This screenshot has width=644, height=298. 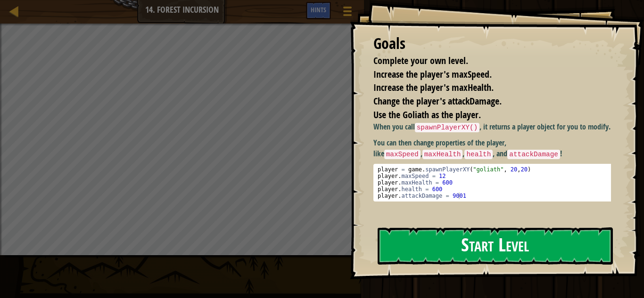 I want to click on button: Show game menu, so click(x=347, y=13).